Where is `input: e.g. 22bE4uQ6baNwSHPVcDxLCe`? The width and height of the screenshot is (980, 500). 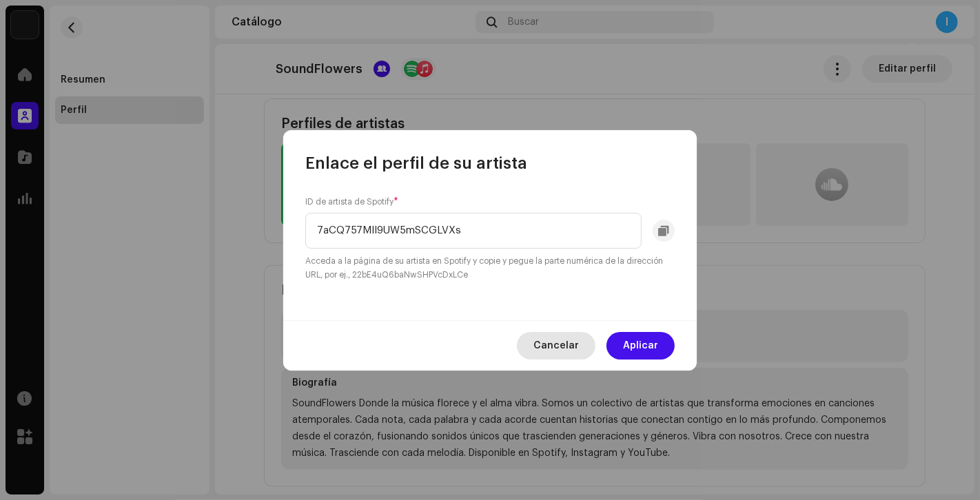
input: e.g. 22bE4uQ6baNwSHPVcDxLCe is located at coordinates (473, 231).